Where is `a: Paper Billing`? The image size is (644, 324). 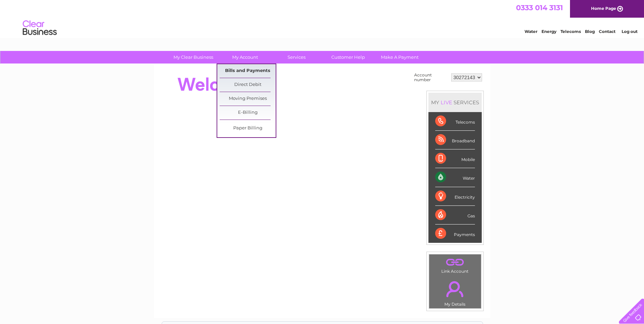
a: Paper Billing is located at coordinates (248, 128).